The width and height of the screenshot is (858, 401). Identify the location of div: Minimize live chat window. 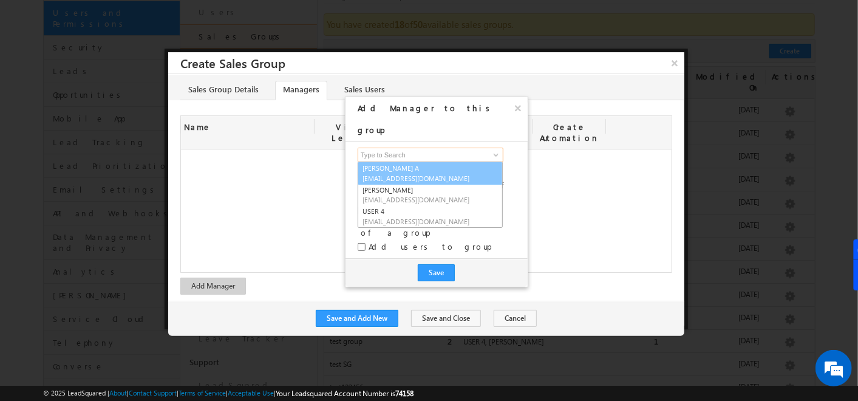
(214, 21).